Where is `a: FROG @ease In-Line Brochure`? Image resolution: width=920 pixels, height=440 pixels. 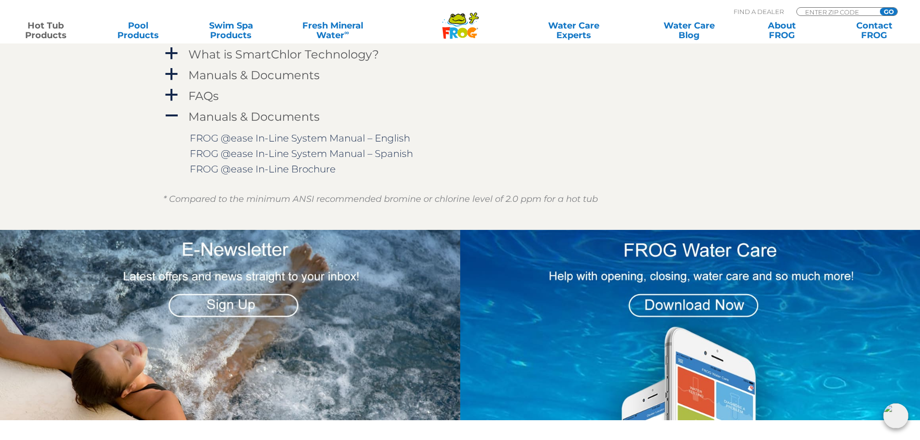
a: FROG @ease In-Line Brochure is located at coordinates (263, 169).